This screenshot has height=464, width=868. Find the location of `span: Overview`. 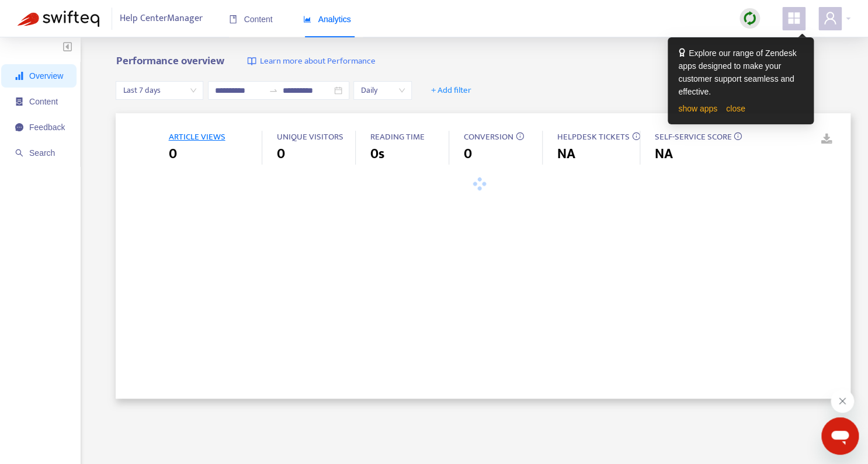

span: Overview is located at coordinates (46, 76).